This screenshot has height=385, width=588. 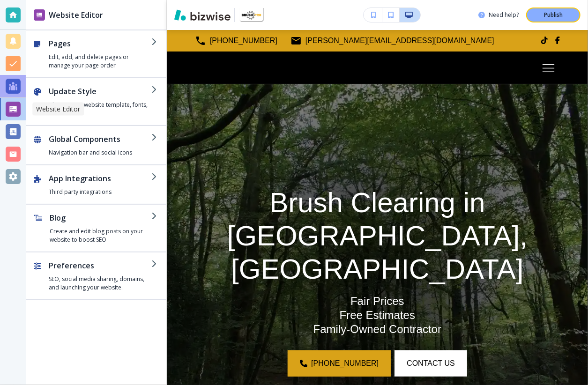 What do you see at coordinates (553, 15) in the screenshot?
I see `p: Publish` at bounding box center [553, 15].